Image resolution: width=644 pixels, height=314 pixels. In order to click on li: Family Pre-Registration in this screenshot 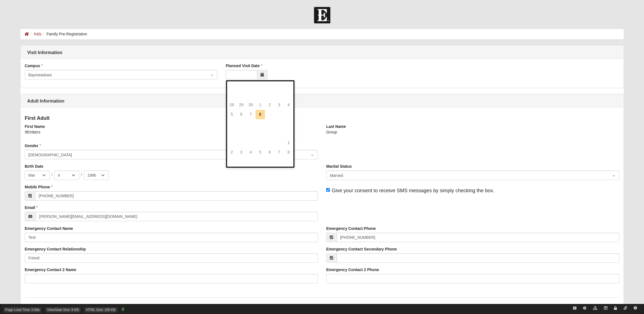, I will do `click(64, 34)`.